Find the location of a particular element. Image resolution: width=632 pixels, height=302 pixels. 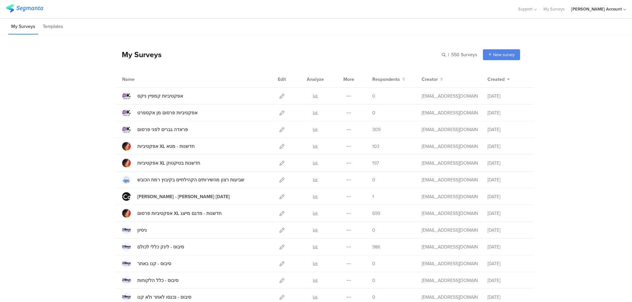

span: 103 is located at coordinates (376, 146).